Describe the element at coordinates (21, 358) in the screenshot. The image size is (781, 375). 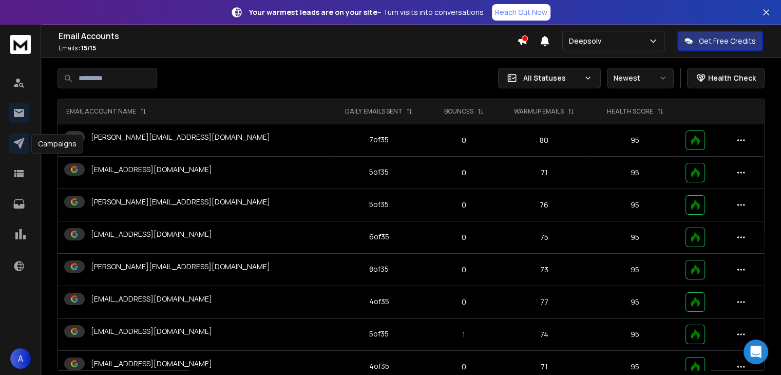
I see `button: A` at that location.